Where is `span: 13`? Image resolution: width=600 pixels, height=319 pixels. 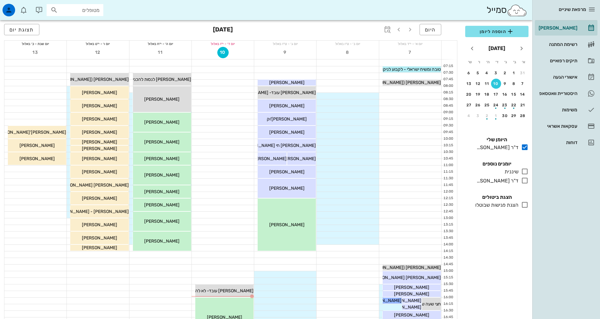 span: 13 is located at coordinates (36, 52).